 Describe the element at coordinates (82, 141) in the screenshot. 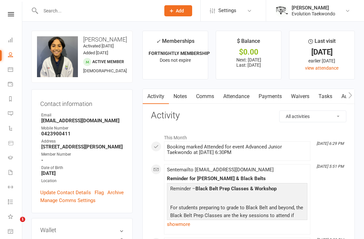

I see `div: Address` at that location.